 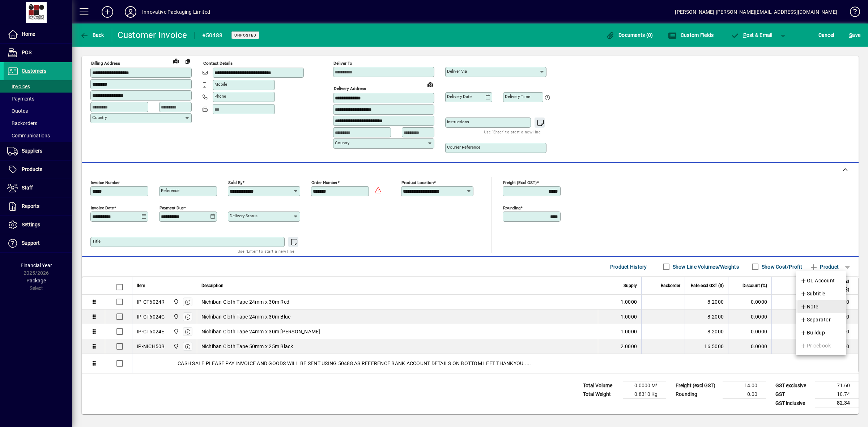 I want to click on span: GL Account, so click(x=818, y=280).